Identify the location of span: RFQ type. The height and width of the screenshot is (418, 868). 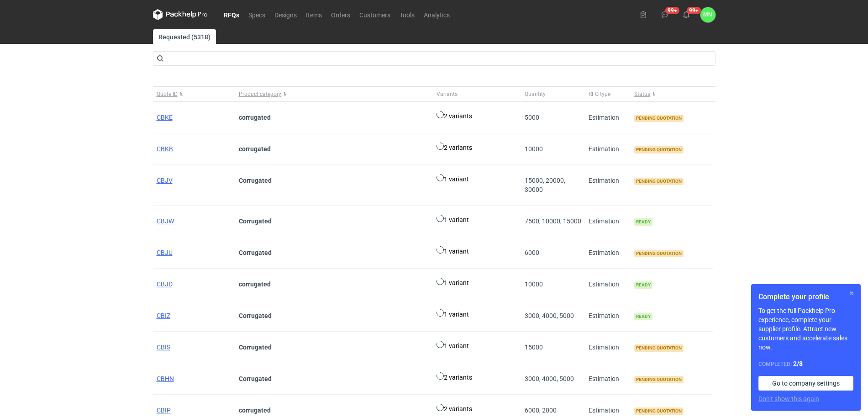
(600, 94).